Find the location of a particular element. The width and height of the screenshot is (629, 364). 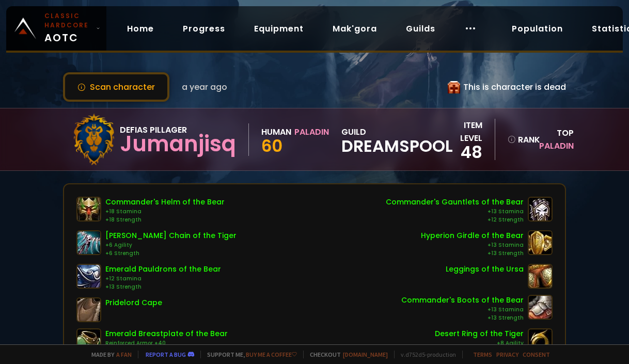

a: Equipment is located at coordinates (279, 29).